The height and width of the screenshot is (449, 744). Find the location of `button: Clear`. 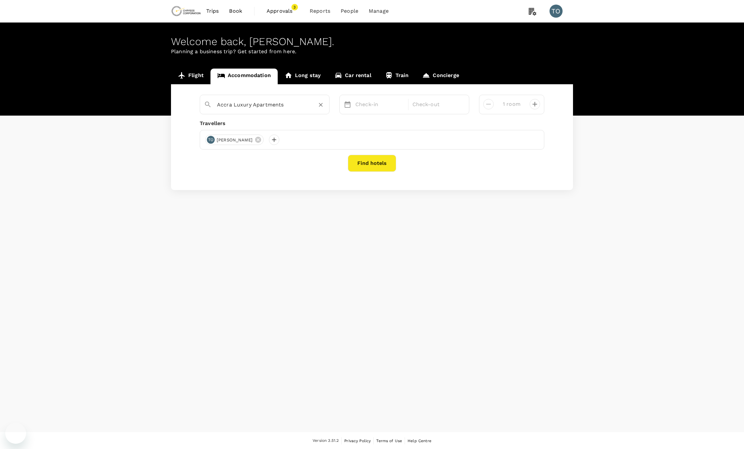

button: Clear is located at coordinates (321, 105).